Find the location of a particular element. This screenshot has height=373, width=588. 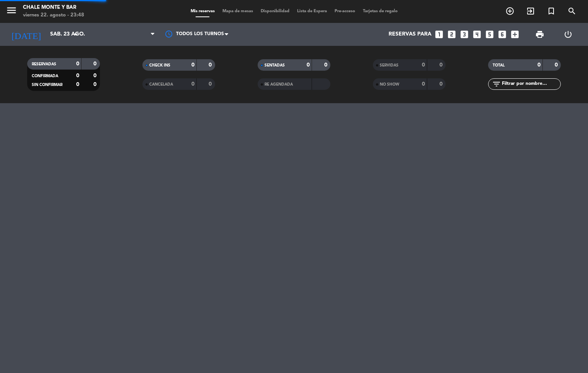

i: arrow_drop_down is located at coordinates (76, 34).